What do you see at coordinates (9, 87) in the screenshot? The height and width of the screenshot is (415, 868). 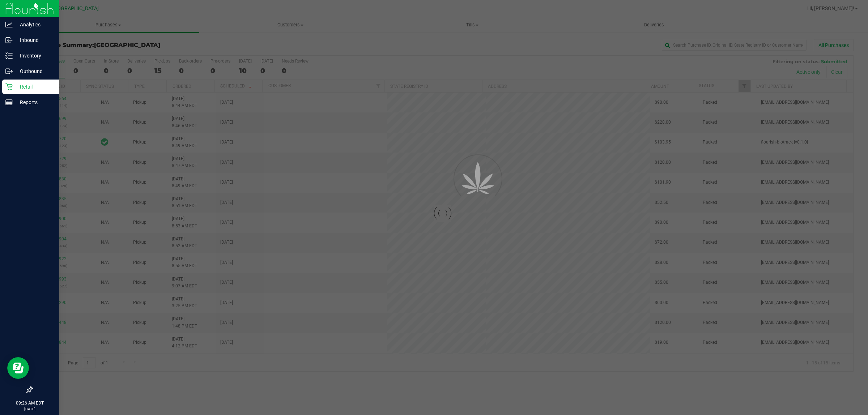 I see `inline-svg: Retail` at bounding box center [9, 87].